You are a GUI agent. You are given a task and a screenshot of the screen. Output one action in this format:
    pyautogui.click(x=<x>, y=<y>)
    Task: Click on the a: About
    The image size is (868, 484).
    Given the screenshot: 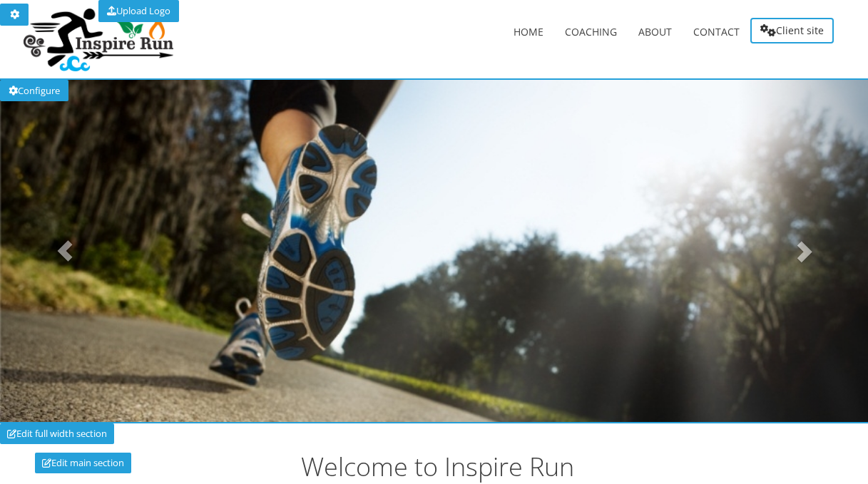 What is the action you would take?
    pyautogui.click(x=654, y=32)
    